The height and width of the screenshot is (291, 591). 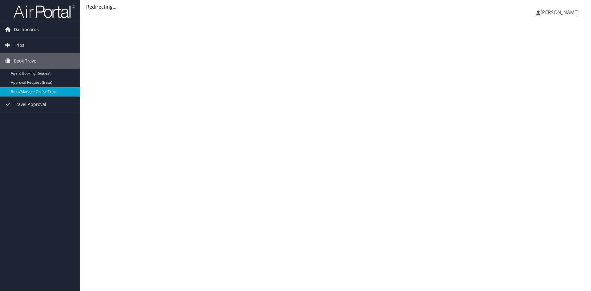 I want to click on img: airportal-logo.png, so click(x=44, y=11).